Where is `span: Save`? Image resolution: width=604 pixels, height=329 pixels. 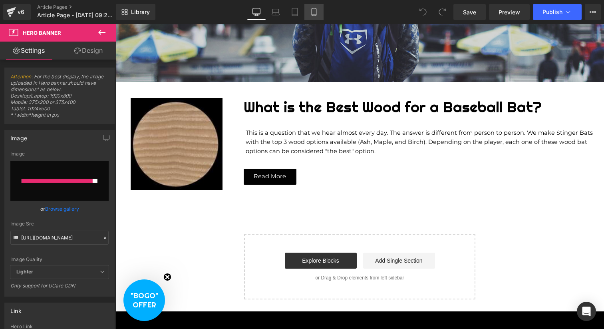 span: Save is located at coordinates (469, 12).